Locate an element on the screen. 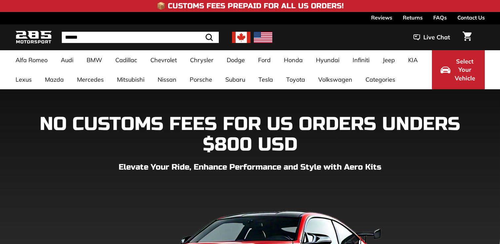 This screenshot has width=500, height=244. a: Nissan is located at coordinates (167, 79).